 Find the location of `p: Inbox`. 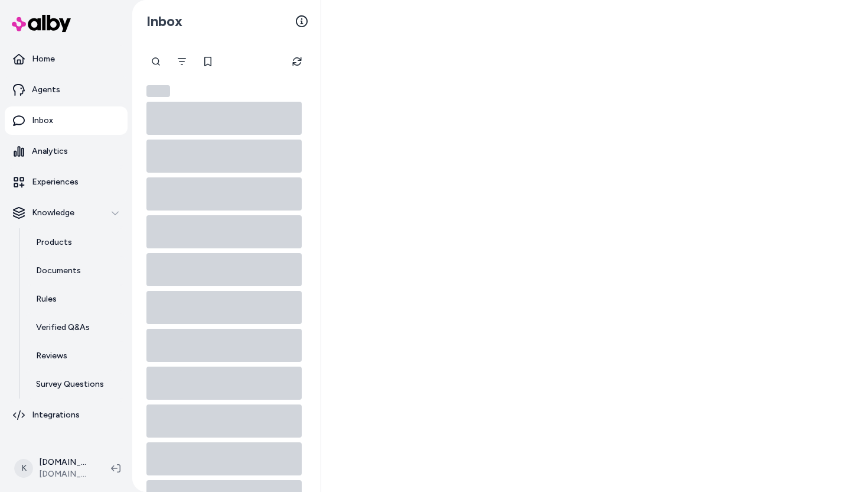

p: Inbox is located at coordinates (42, 121).